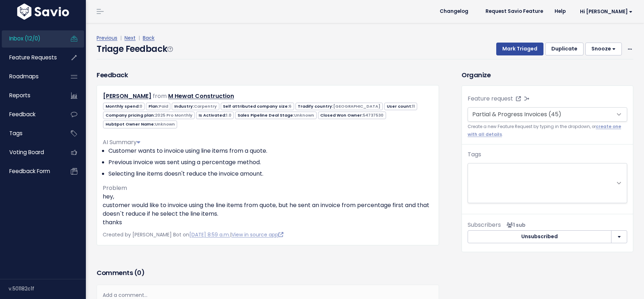  I want to click on a: Previous, so click(107, 38).